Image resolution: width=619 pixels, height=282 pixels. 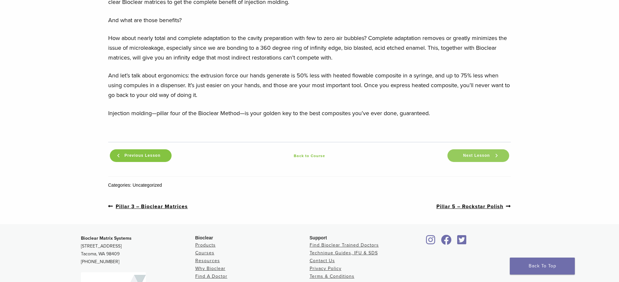 What do you see at coordinates (479, 155) in the screenshot?
I see `a: Next Lesson` at bounding box center [479, 155].